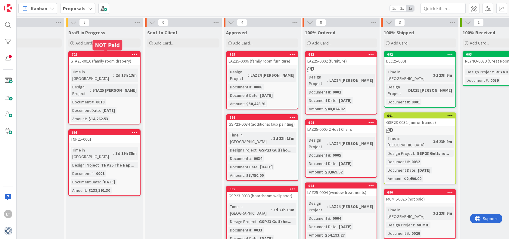 The image size is (509, 239). Describe the element at coordinates (420, 116) in the screenshot. I see `div: 691` at that location.